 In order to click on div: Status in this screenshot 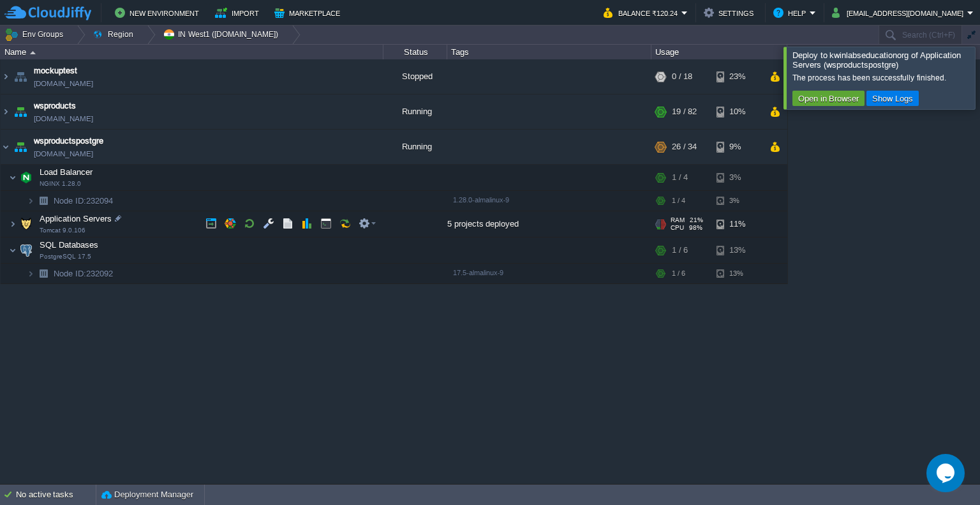, I will do `click(415, 51)`.